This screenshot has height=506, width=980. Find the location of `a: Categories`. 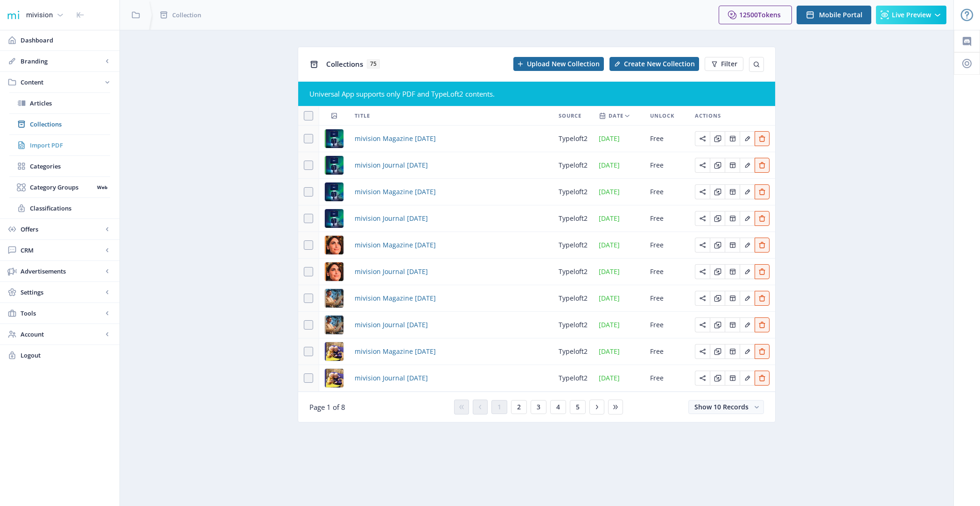

a: Categories is located at coordinates (60, 166).